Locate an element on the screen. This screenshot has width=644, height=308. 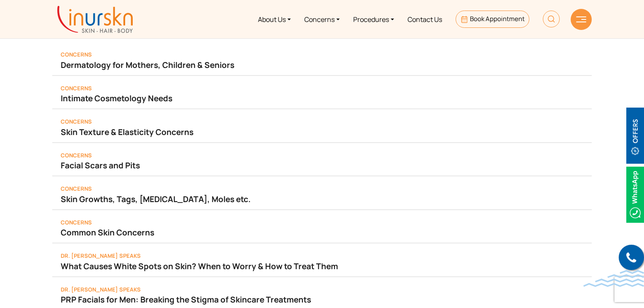
a: PRP Facials for Men: Breaking the Stigma of Skincare Treatments is located at coordinates (322, 300).